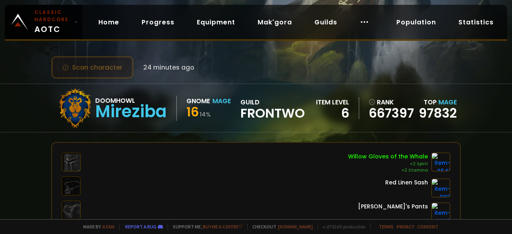 Image resolution: width=512 pixels, height=234 pixels. What do you see at coordinates (441, 162) in the screenshot?
I see `img: item-6541` at bounding box center [441, 162].